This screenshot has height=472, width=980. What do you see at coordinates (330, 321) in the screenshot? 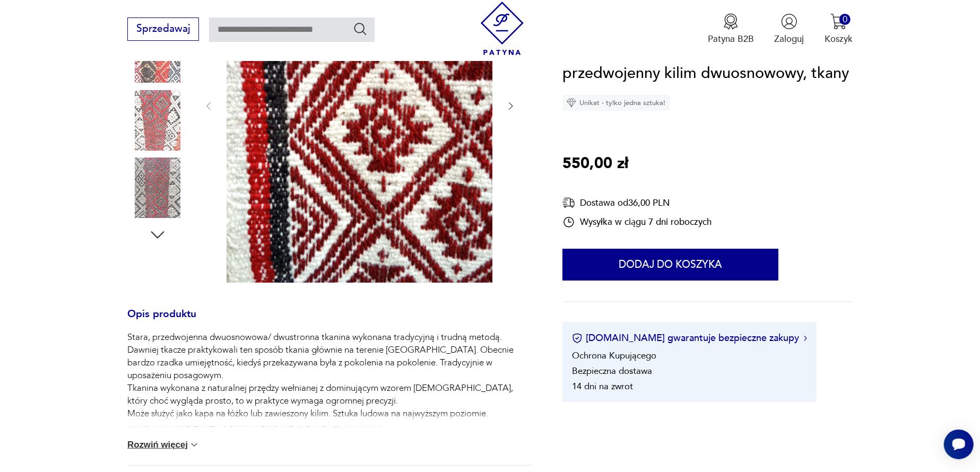
I see `h3: Opis produktu` at bounding box center [330, 321].